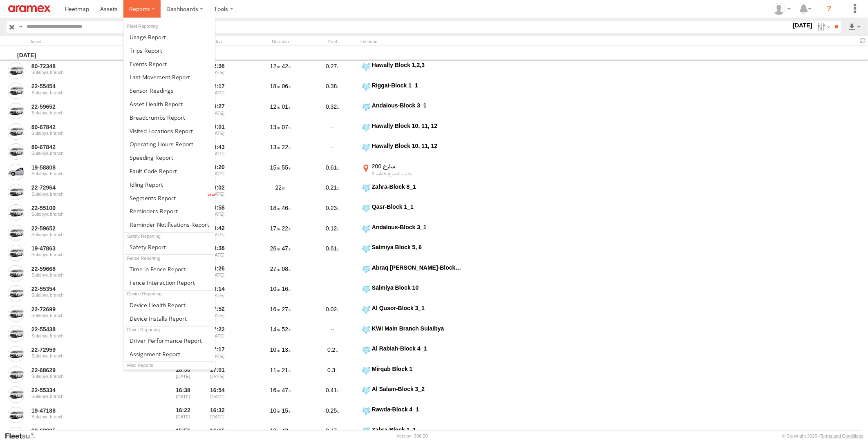 Image resolution: width=868 pixels, height=440 pixels. Describe the element at coordinates (169, 282) in the screenshot. I see `a: Fence Interaction Report` at that location.